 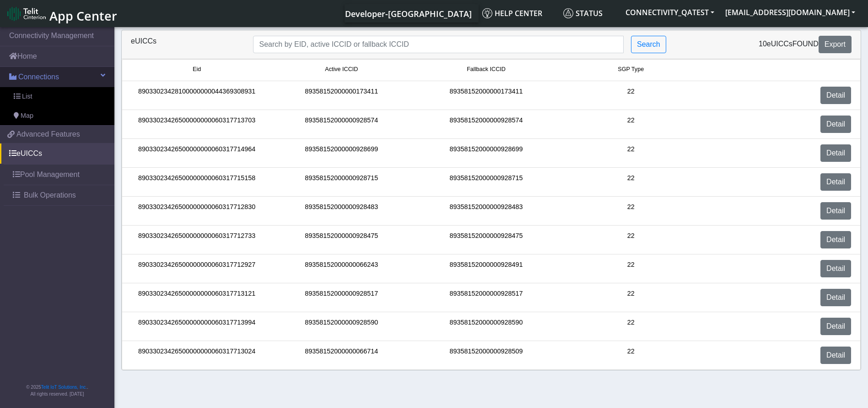 What do you see at coordinates (83, 16) in the screenshot?
I see `span: App Center` at bounding box center [83, 16].